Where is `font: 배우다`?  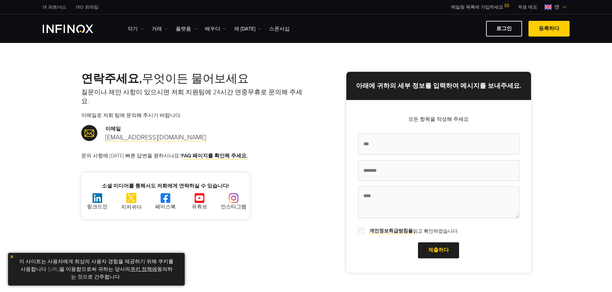 font: 배우다 is located at coordinates (213, 29).